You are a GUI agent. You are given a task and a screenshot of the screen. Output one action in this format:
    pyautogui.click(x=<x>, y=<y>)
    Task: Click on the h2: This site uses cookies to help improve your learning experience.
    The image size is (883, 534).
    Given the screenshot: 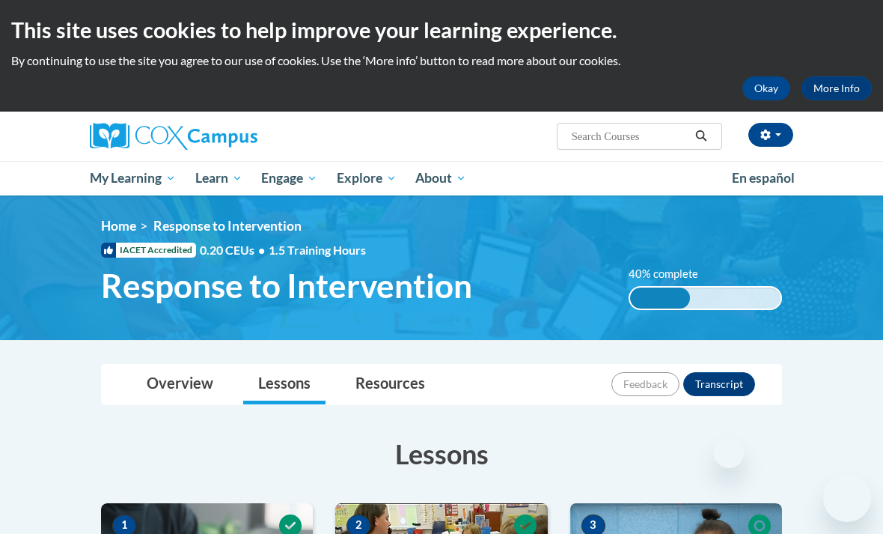 What is the action you would take?
    pyautogui.click(x=442, y=30)
    